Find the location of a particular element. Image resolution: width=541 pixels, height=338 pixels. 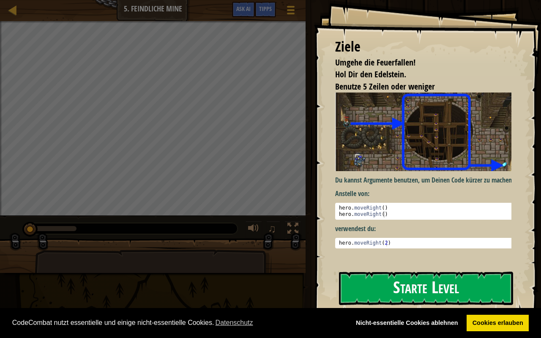

p: Du kannst Argumente benutzen, um Deinen Code kürzer zu machen. is located at coordinates (426, 180).